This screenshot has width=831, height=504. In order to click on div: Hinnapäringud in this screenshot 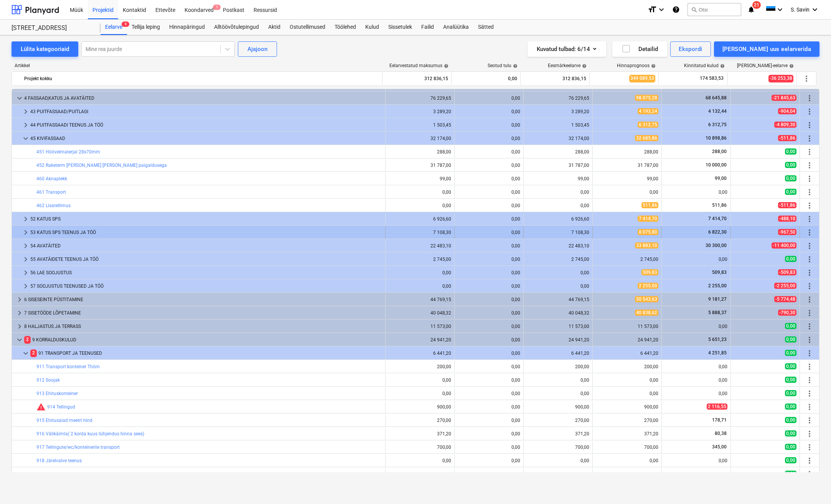, I will do `click(187, 27)`.